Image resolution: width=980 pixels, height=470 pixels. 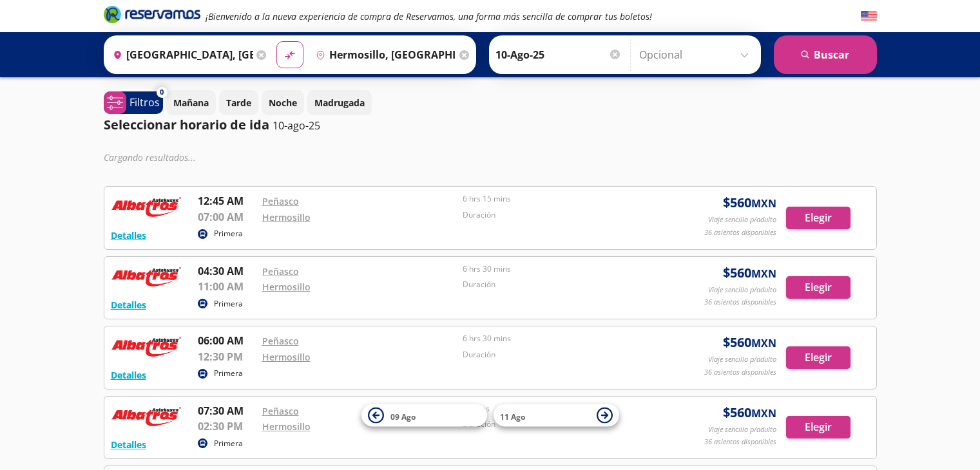 I want to click on button: 0Filtros, so click(x=133, y=102).